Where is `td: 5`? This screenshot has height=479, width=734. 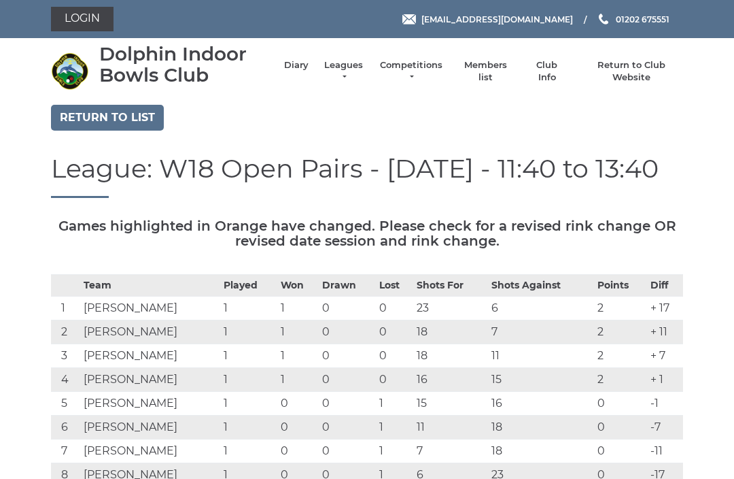
td: 5 is located at coordinates (65, 403).